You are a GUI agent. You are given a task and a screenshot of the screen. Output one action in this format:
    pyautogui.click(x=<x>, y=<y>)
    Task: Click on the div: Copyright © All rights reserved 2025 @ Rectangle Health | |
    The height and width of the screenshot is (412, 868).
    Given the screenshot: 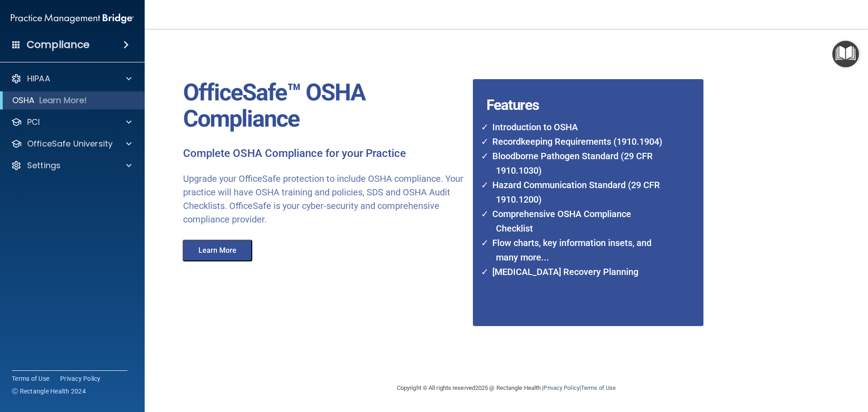 What is the action you would take?
    pyautogui.click(x=507, y=388)
    